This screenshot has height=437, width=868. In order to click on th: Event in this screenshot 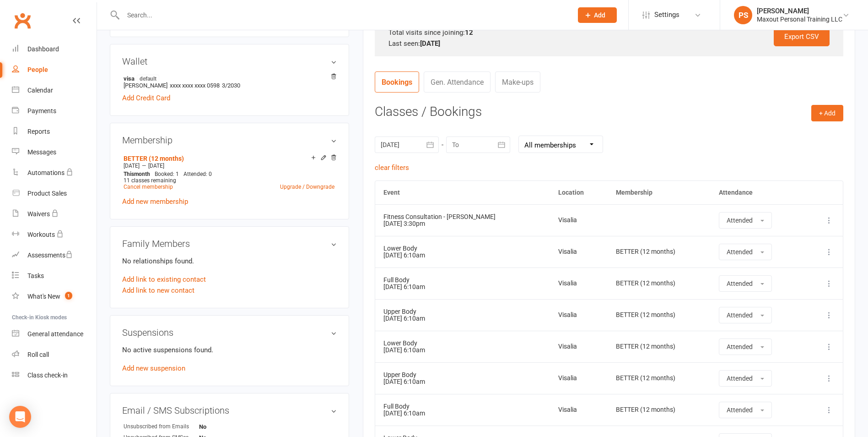, I will do `click(462, 193)`.